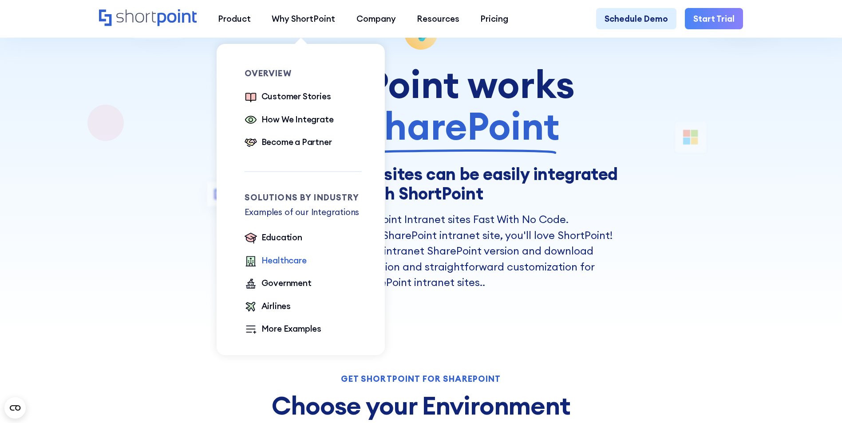 The width and height of the screenshot is (842, 423). I want to click on div: Resources, so click(438, 19).